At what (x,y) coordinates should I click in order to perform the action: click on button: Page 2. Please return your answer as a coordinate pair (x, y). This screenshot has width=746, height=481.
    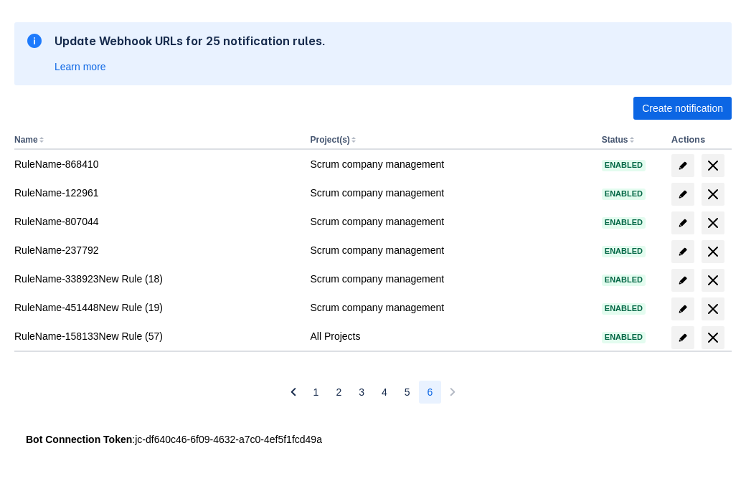
    Looking at the image, I should click on (338, 392).